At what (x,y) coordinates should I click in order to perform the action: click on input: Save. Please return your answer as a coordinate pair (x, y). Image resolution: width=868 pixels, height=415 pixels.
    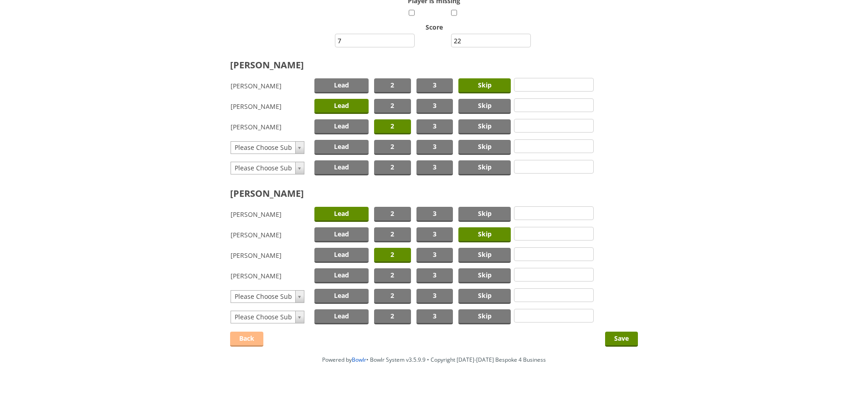
    Looking at the image, I should click on (621, 339).